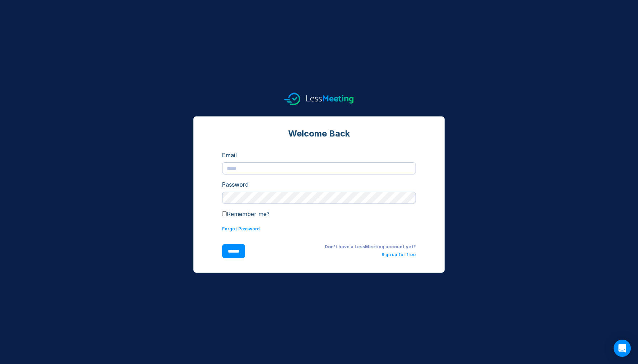 The height and width of the screenshot is (364, 638). I want to click on a: Sign up for free, so click(398, 255).